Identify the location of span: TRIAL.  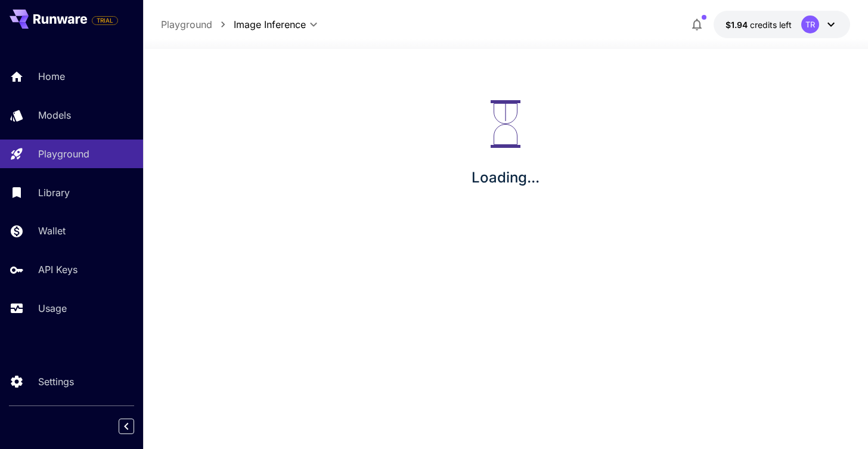
(105, 20).